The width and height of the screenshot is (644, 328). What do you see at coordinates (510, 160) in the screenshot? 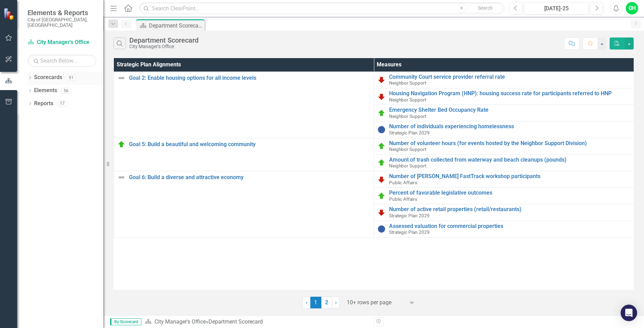
I see `a: Amount of trash collected from waterway and beach cleanups (pounds)` at bounding box center [510, 160].